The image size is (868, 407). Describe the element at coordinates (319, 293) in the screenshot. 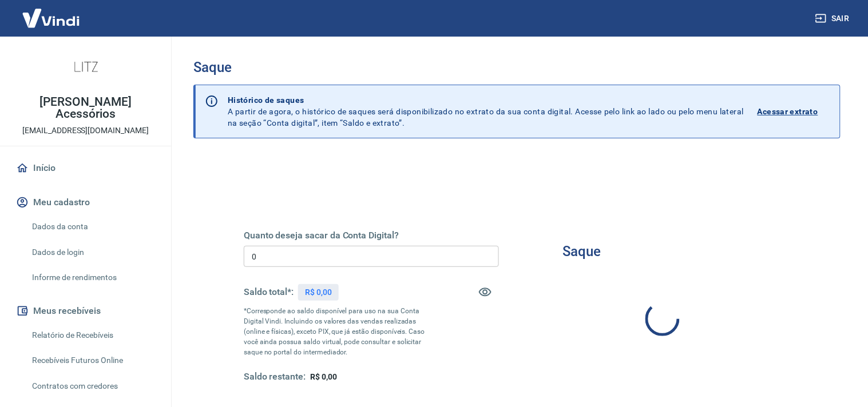

I see `p: R$ 0,00` at that location.